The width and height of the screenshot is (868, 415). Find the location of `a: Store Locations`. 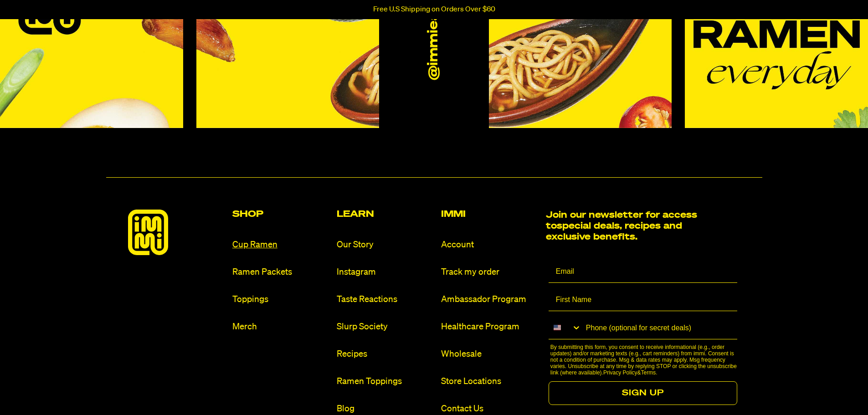

a: Store Locations is located at coordinates (489, 382).